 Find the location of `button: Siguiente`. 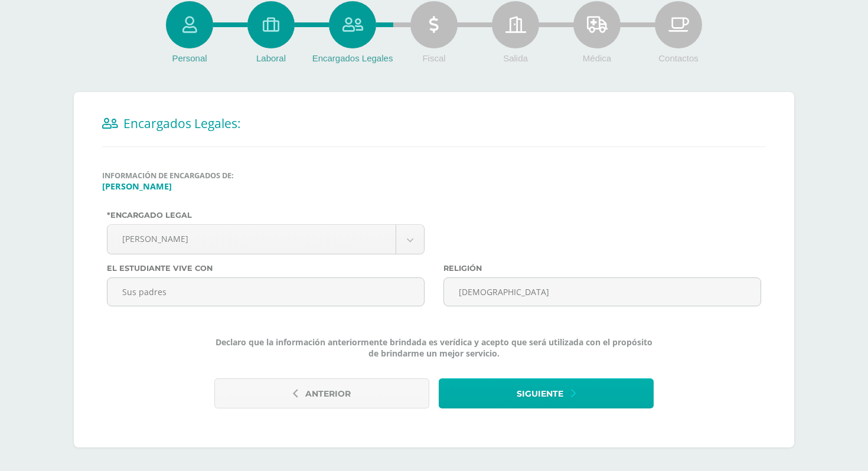

button: Siguiente is located at coordinates (546, 393).